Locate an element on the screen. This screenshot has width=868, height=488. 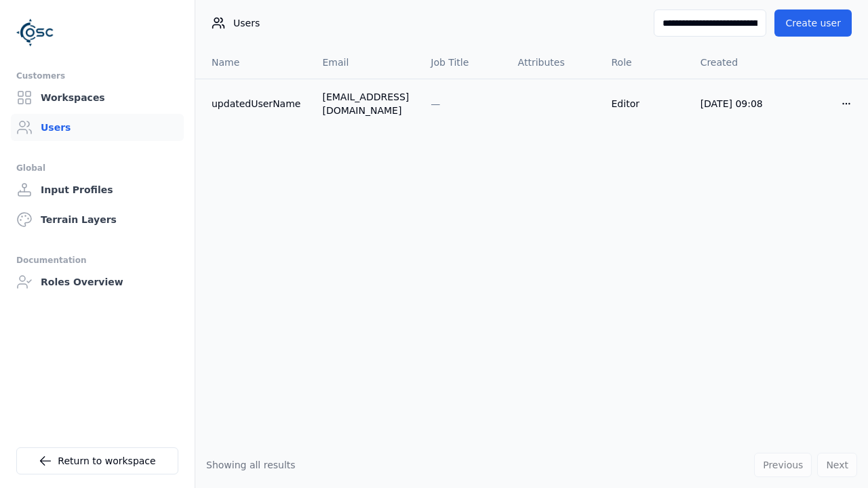
a: Return to workspace is located at coordinates (97, 461).